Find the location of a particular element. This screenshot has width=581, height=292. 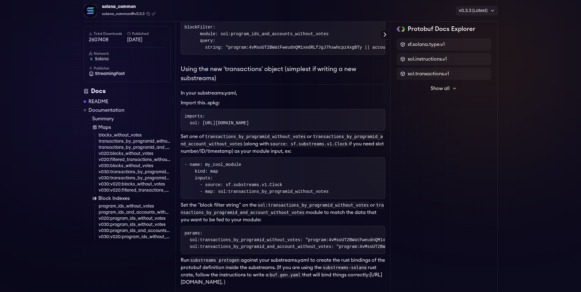

a: v030:v020:program_ids_without_votes is located at coordinates (135, 237).